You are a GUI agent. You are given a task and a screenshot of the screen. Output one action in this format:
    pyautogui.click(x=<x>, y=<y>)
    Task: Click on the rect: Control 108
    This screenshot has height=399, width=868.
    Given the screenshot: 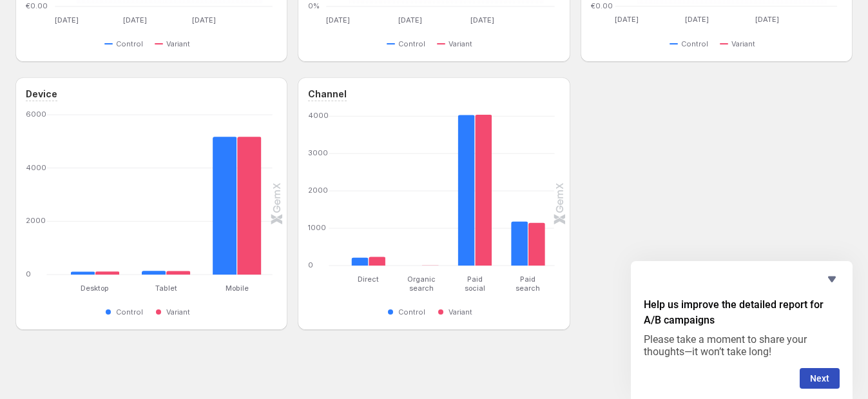 What is the action you would take?
    pyautogui.click(x=83, y=258)
    